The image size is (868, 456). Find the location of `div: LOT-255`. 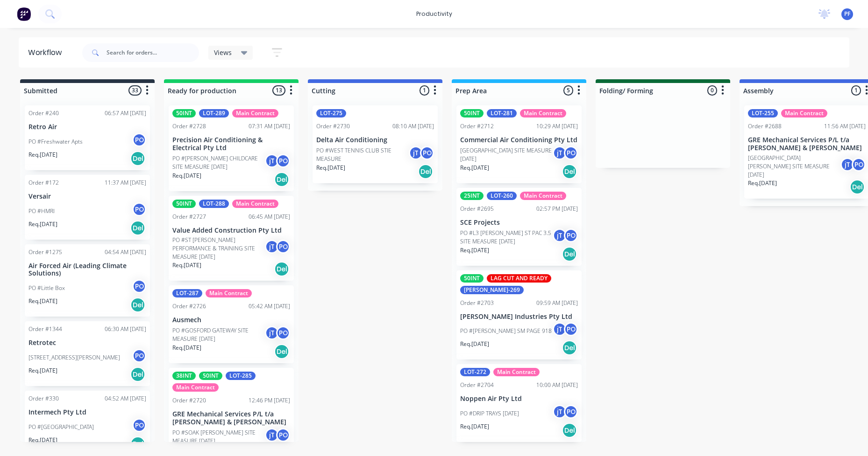

div: LOT-255 is located at coordinates (762, 114).